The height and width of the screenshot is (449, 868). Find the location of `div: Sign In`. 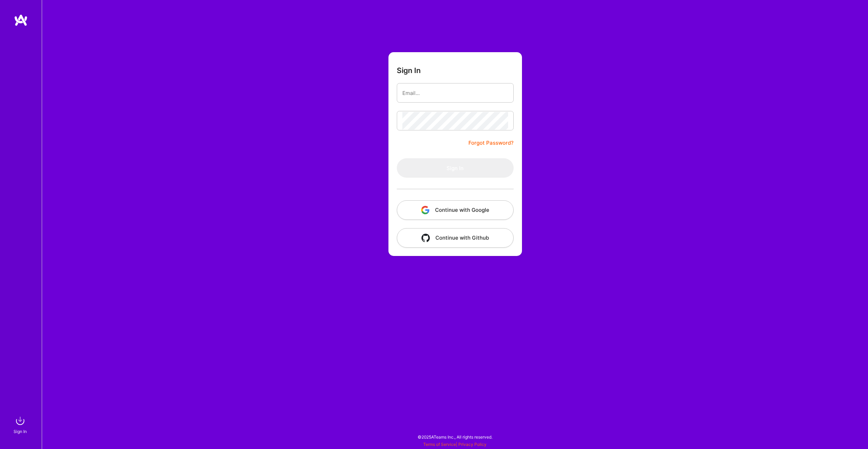

div: Sign In is located at coordinates (20, 432).